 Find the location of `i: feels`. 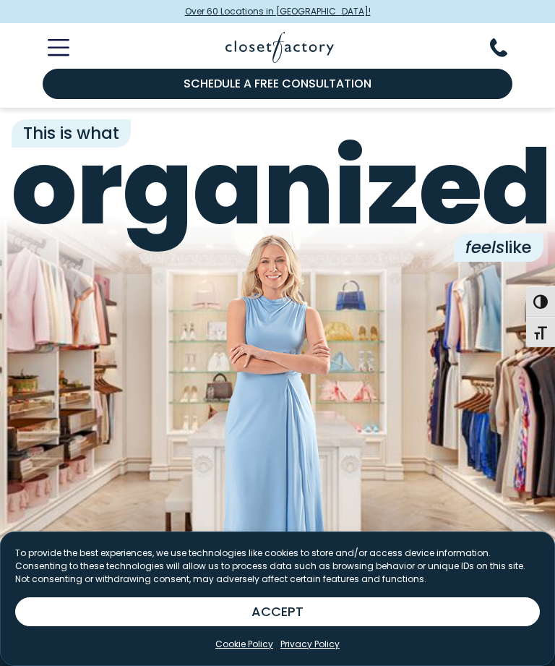

i: feels is located at coordinates (485, 247).